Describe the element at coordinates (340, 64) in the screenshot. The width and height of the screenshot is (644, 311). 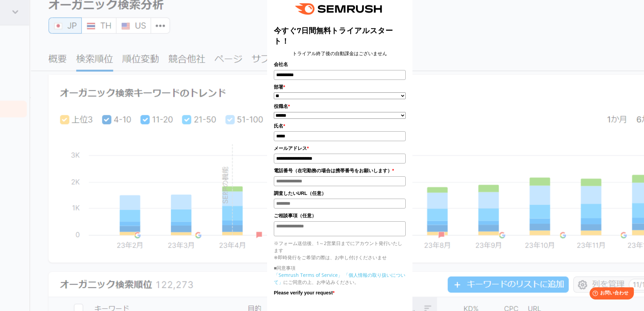
I see `label: 会社名` at that location.